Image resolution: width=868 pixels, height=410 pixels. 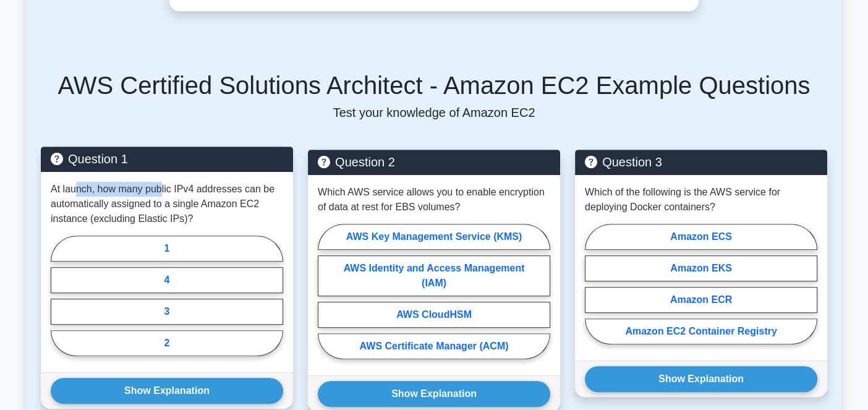 What do you see at coordinates (434, 315) in the screenshot?
I see `label: AWS CloudHSM` at bounding box center [434, 315].